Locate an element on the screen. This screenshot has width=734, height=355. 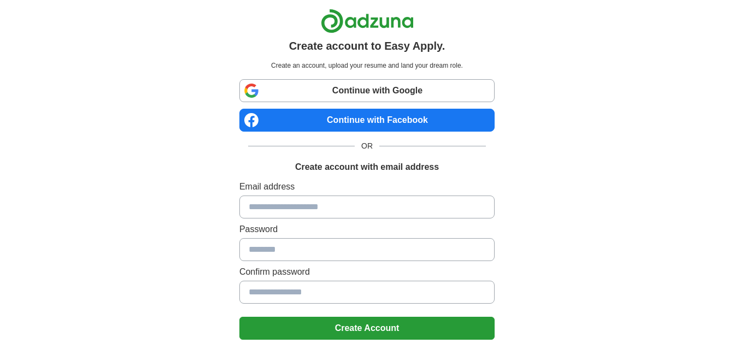
button: Create Account is located at coordinates (367, 329).